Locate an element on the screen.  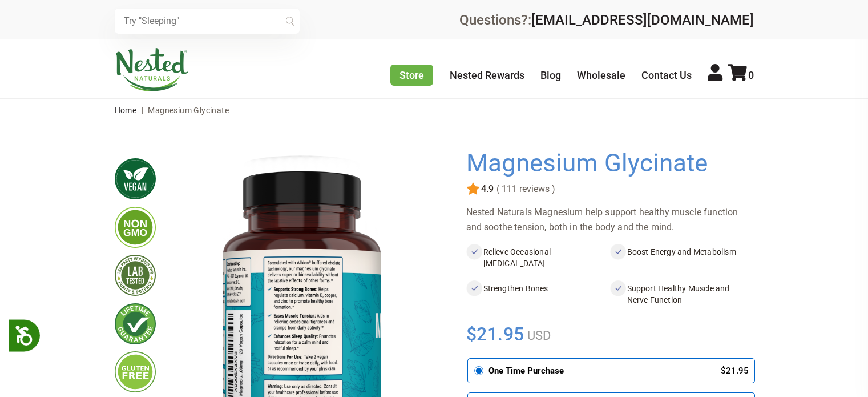
nav: breadcrumbs is located at coordinates (434, 110).